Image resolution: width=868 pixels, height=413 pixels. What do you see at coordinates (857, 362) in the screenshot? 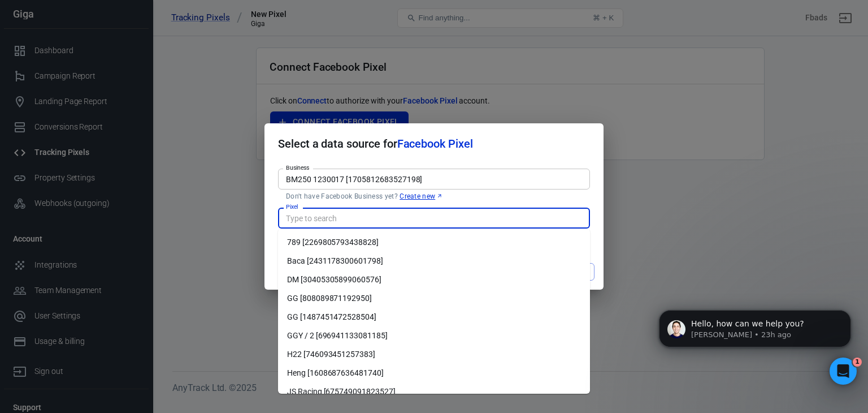
I see `span: 1` at bounding box center [857, 362].